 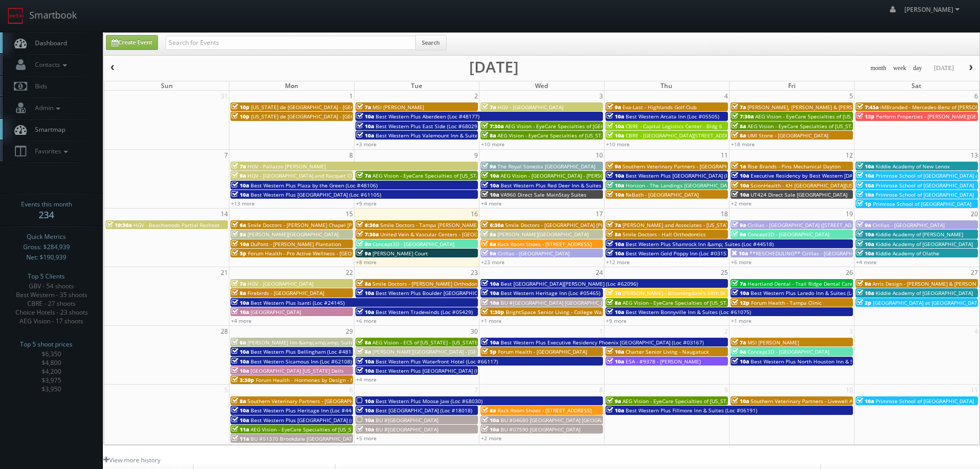 What do you see at coordinates (739, 166) in the screenshot?
I see `span: 1a` at bounding box center [739, 166].